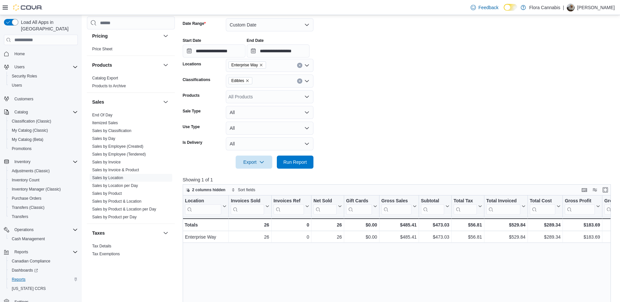 The width and height of the screenshot is (620, 302). Describe the element at coordinates (98, 102) in the screenshot. I see `h3: Sales` at that location.